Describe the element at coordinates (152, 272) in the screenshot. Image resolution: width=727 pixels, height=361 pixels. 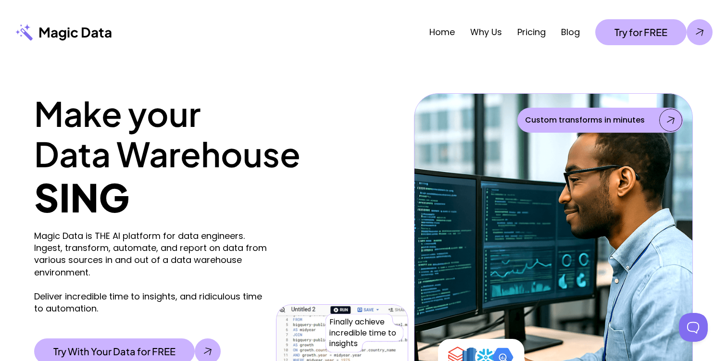
I see `p: Magic Data is THE AI platform for data engineers. Ingest, transform, automate, and report on data...` at that location.